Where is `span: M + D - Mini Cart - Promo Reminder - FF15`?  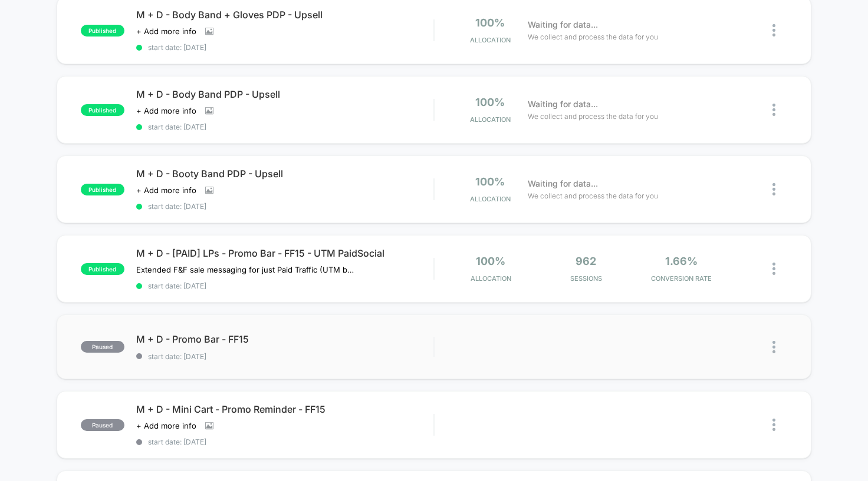 span: M + D - Mini Cart - Promo Reminder - FF15 is located at coordinates (285, 409).